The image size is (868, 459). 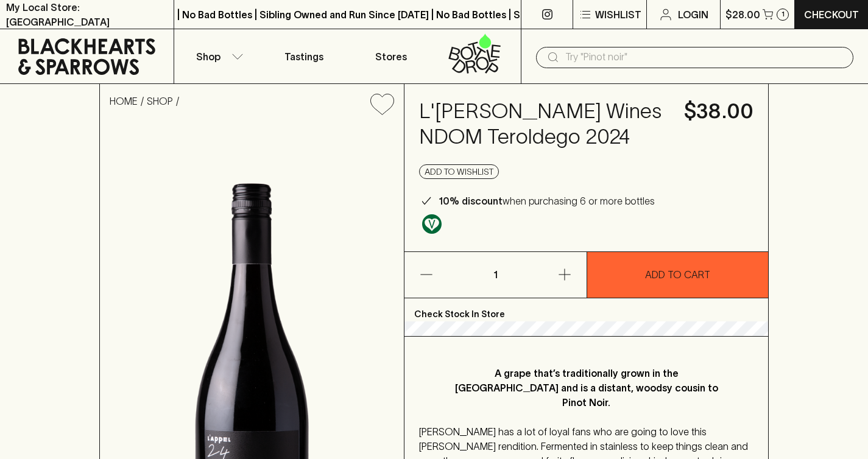 I want to click on p: Stores, so click(x=391, y=57).